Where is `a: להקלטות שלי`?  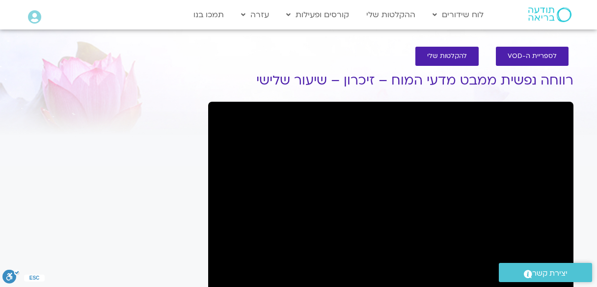
a: להקלטות שלי is located at coordinates (447, 56).